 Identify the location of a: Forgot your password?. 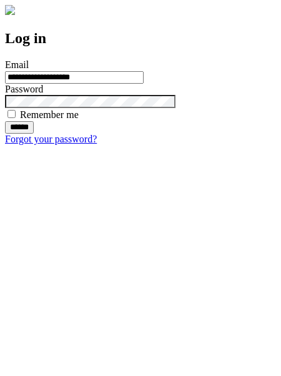
(51, 139).